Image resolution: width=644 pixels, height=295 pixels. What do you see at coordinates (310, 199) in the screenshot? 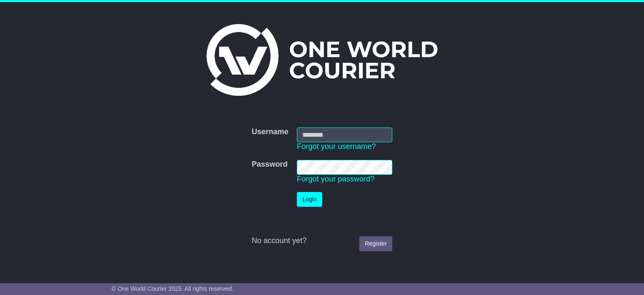
I see `button: Login` at bounding box center [310, 199].